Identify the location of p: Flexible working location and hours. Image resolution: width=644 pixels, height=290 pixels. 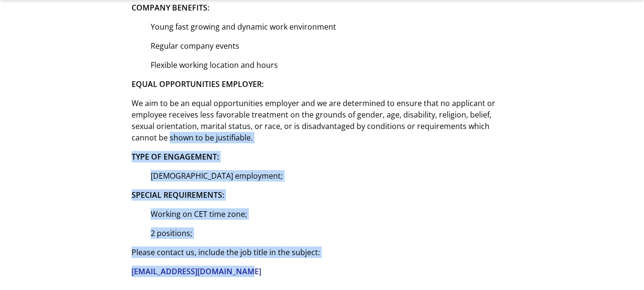
(331, 65).